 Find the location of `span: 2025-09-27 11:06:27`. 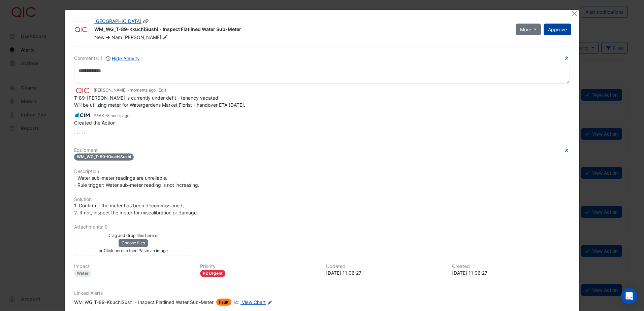

span: 2025-09-27 11:06:27 is located at coordinates (118, 116).